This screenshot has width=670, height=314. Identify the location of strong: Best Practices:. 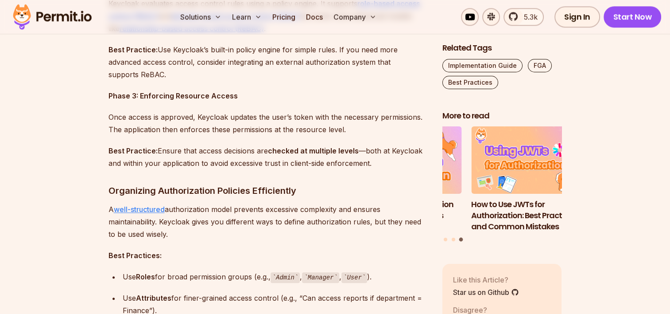
(135, 255).